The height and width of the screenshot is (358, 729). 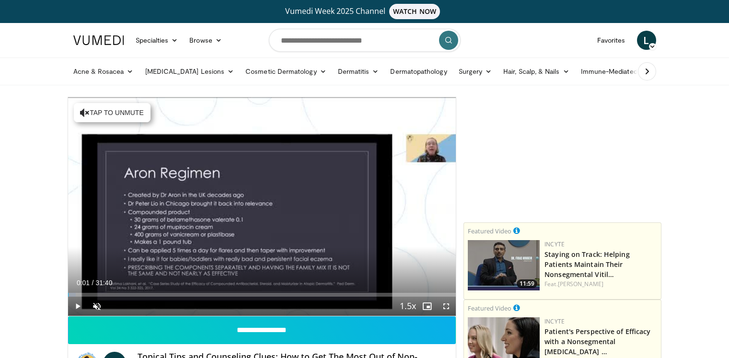 What do you see at coordinates (262, 295) in the screenshot?
I see `div: Progress Bar` at bounding box center [262, 295].